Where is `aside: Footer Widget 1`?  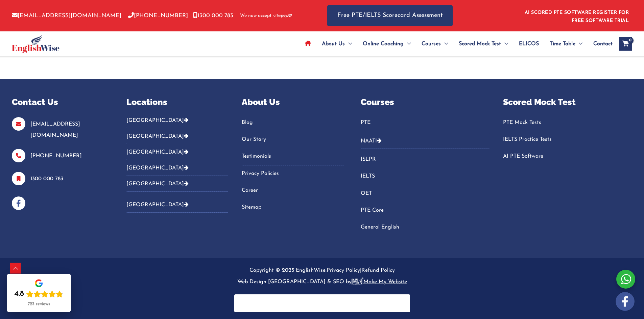
aside: Footer Widget 1 is located at coordinates (60, 153).